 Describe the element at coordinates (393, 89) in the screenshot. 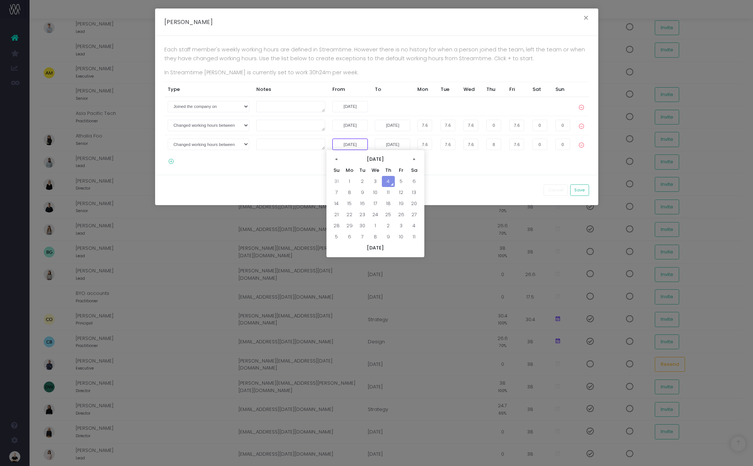

I see `th: To` at that location.